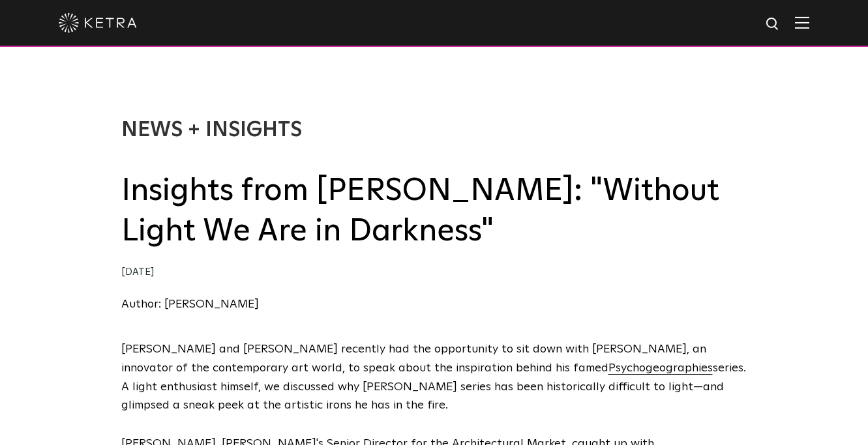  I want to click on a: Psychogeographies, so click(661, 369).